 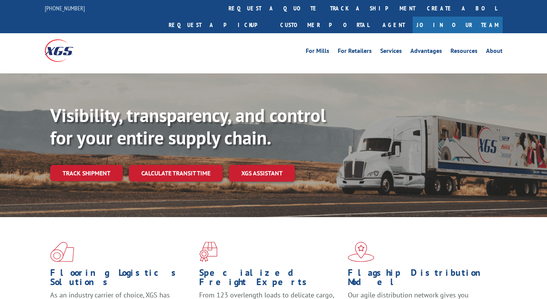 I want to click on a: Calculate transit time, so click(x=176, y=173).